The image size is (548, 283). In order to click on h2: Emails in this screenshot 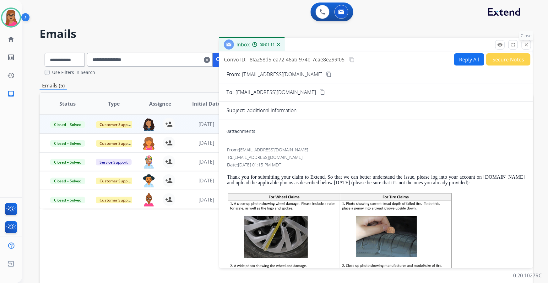, I will do `click(286, 34)`.